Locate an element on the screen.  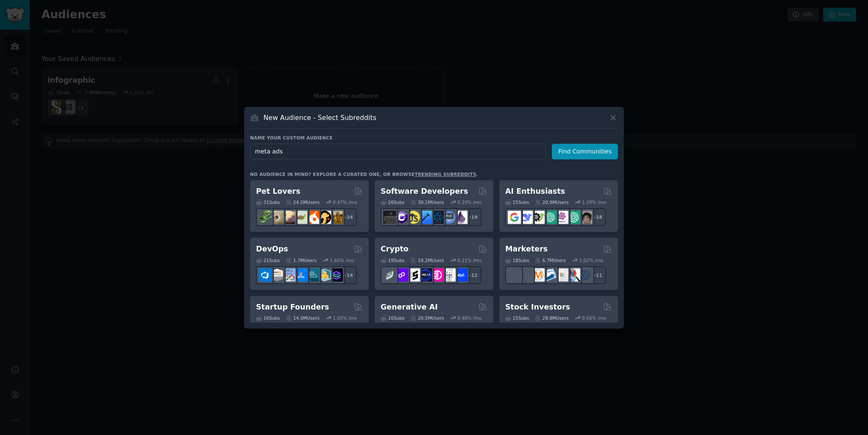
img: platformengineering is located at coordinates (313, 274).